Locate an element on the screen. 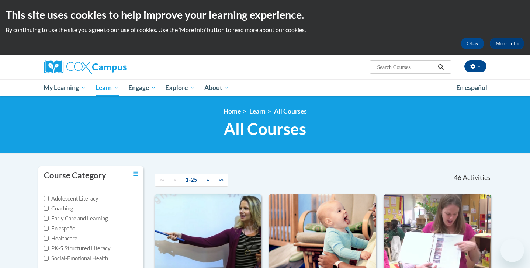 The image size is (530, 268). span: My Learning is located at coordinates (65, 88).